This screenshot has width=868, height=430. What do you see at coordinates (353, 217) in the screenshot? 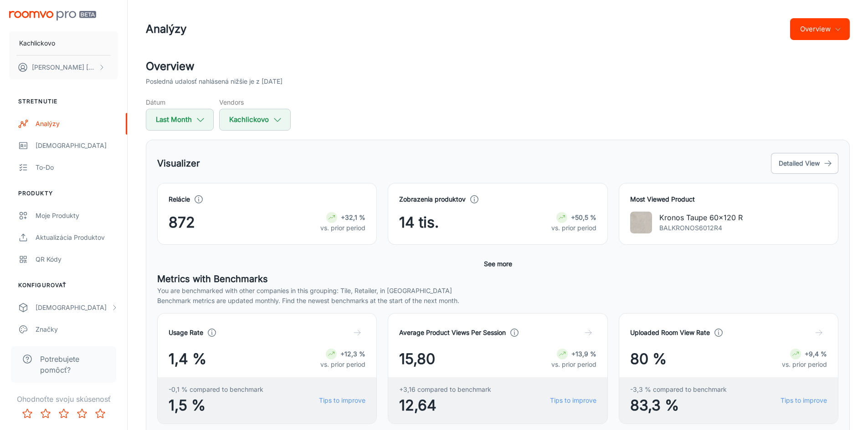
I see `strong: +32,1 %` at bounding box center [353, 217].